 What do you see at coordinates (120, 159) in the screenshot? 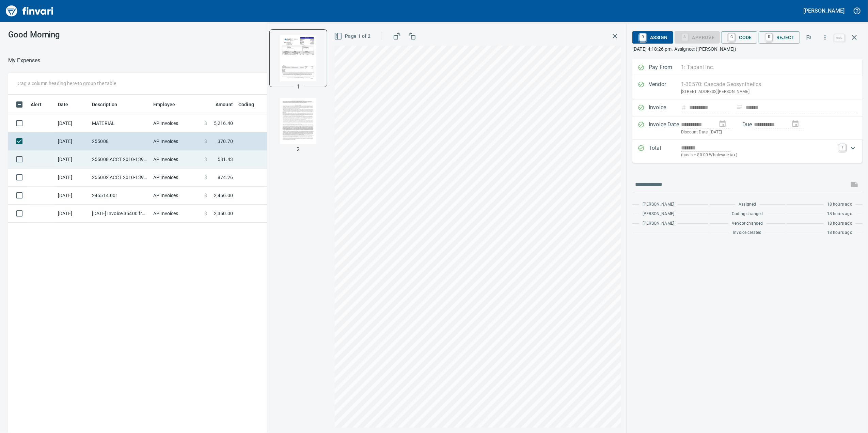
I see `td: 255008 ACCT 2010-1396500` at bounding box center [120, 159].